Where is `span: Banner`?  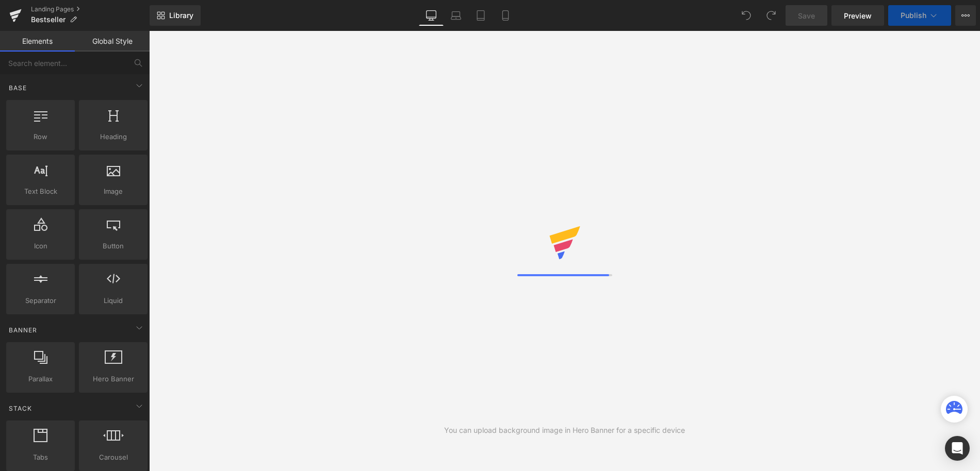
span: Banner is located at coordinates (23, 330).